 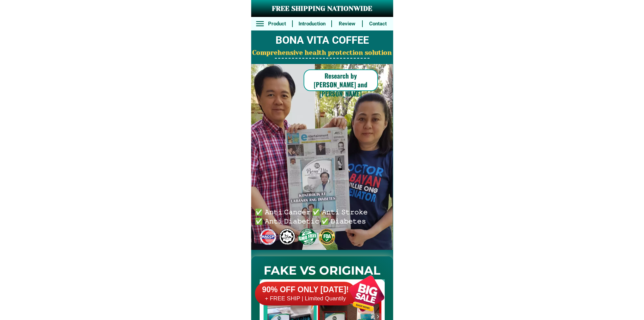 What do you see at coordinates (347, 24) in the screenshot?
I see `h6: Review` at bounding box center [347, 24].